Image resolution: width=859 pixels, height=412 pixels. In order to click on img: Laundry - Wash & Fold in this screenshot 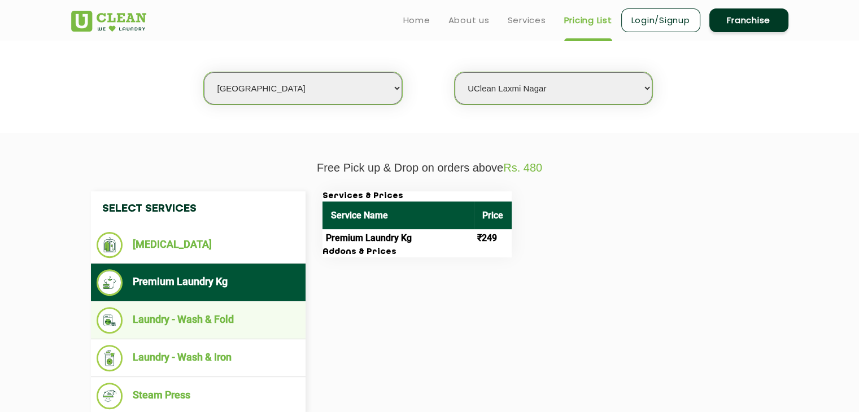, I will do `click(110, 320)`.